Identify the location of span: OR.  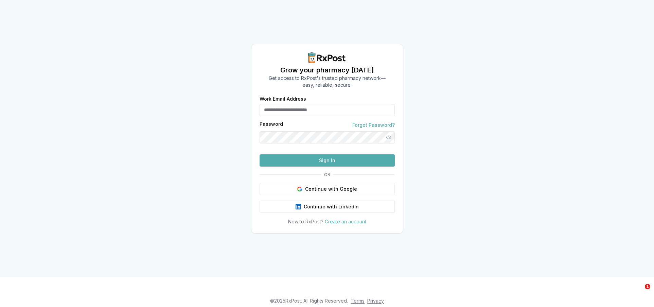
(327, 175).